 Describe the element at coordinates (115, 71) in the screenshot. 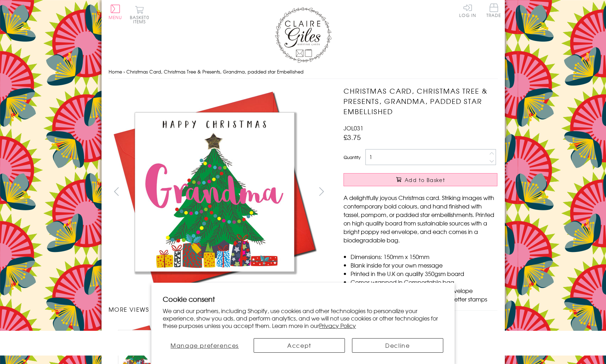

I see `a: Home` at that location.